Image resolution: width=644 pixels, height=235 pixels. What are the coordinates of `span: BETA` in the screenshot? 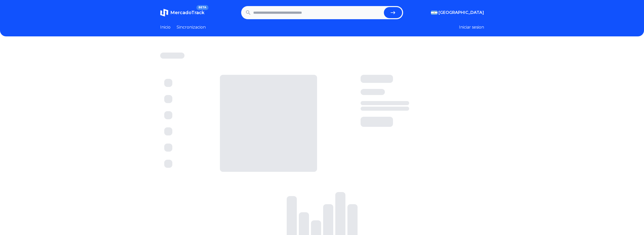 It's located at (202, 7).